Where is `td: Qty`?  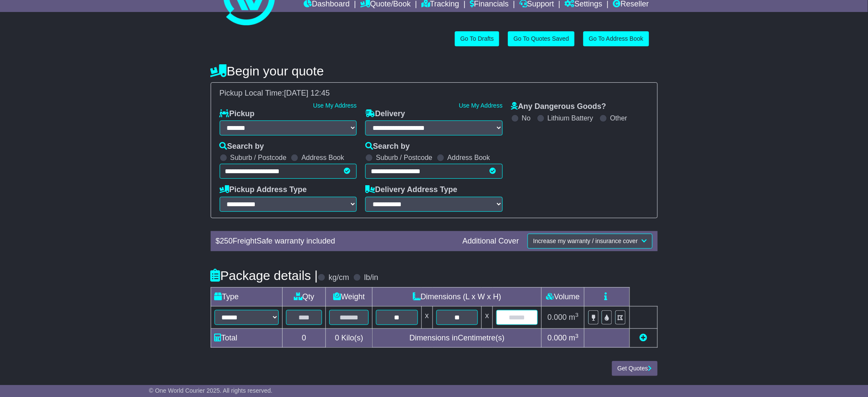
td: Qty is located at coordinates (304, 296).